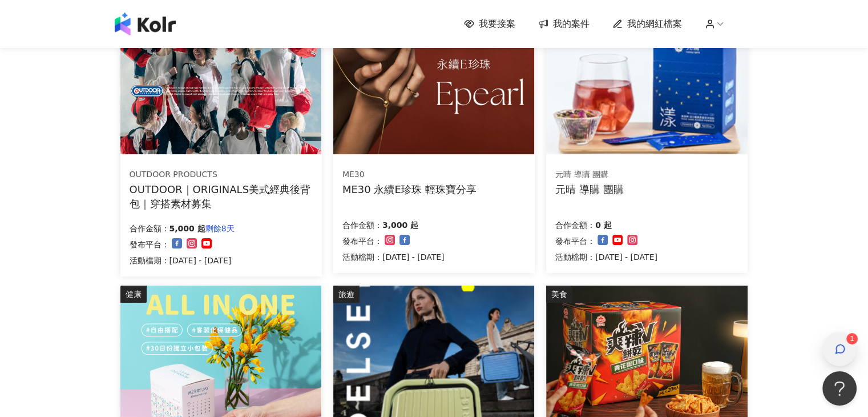 The image size is (868, 417). I want to click on span: 1, so click(852, 339).